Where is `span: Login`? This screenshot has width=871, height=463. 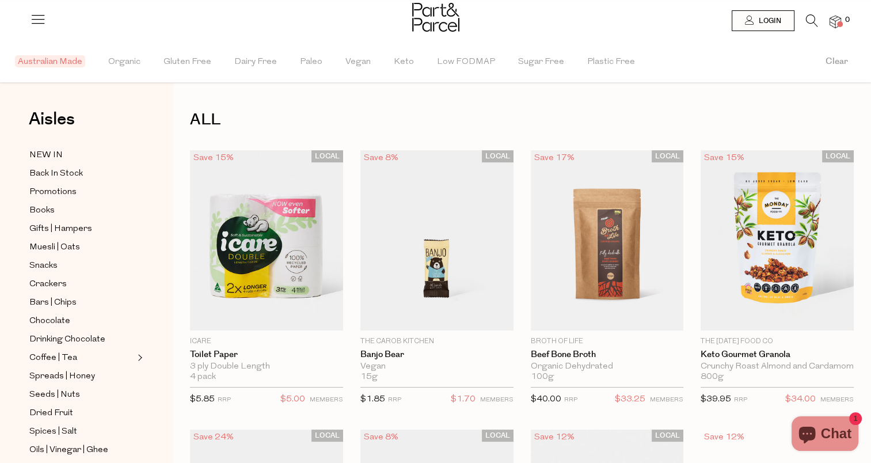
span: Login is located at coordinates (769, 21).